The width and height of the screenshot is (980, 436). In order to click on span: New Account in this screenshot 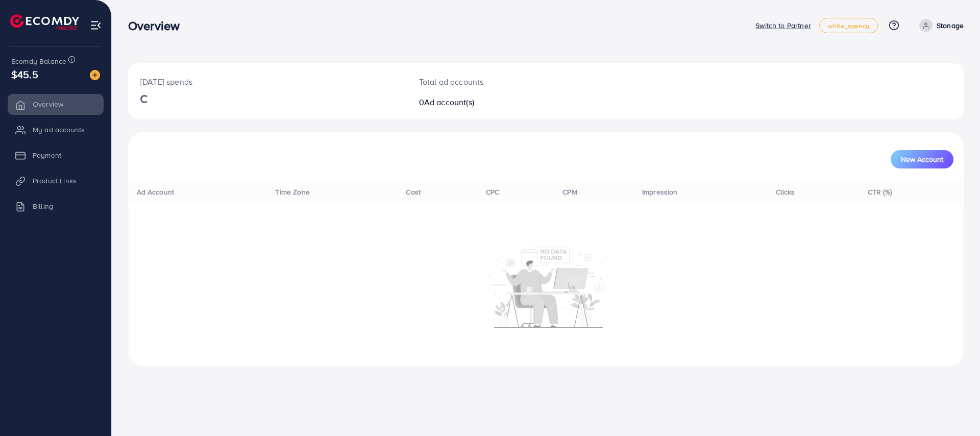, I will do `click(922, 159)`.